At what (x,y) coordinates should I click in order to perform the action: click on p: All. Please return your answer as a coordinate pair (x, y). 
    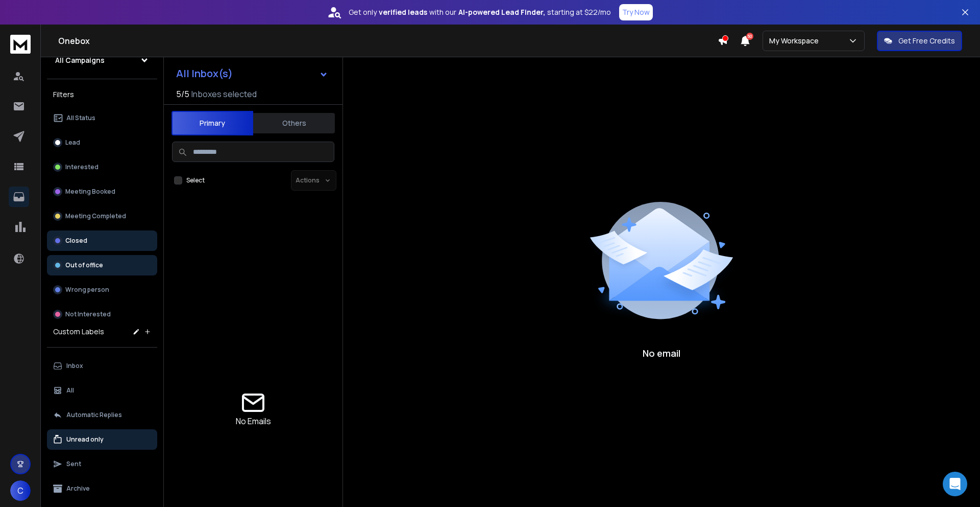
    Looking at the image, I should click on (70, 390).